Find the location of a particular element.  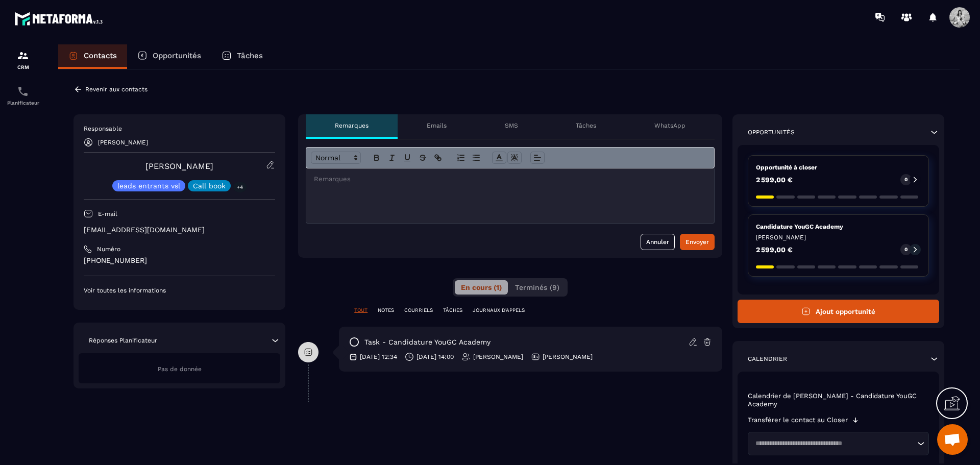

p: NOTES is located at coordinates (385, 311).